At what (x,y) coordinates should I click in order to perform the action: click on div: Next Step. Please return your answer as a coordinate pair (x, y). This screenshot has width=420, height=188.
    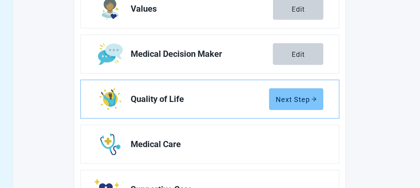
    Looking at the image, I should click on (296, 99).